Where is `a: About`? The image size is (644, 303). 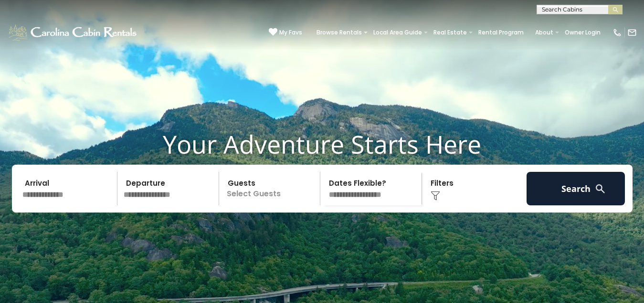 a: About is located at coordinates (544, 32).